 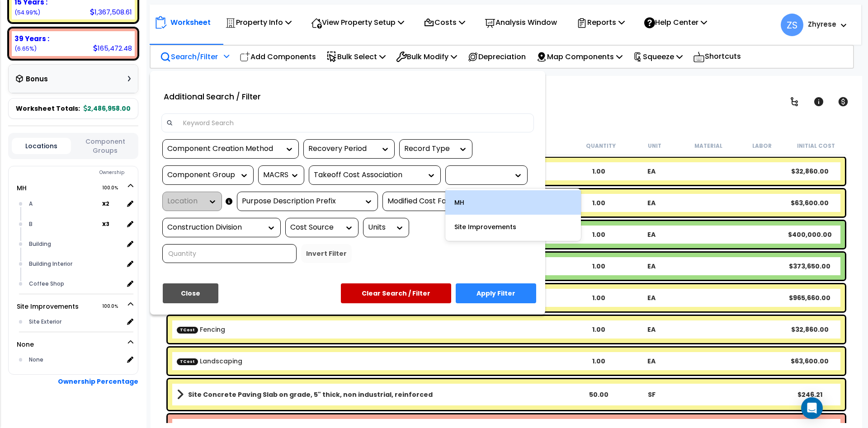 What do you see at coordinates (379, 228) in the screenshot?
I see `div: Units` at bounding box center [379, 228].